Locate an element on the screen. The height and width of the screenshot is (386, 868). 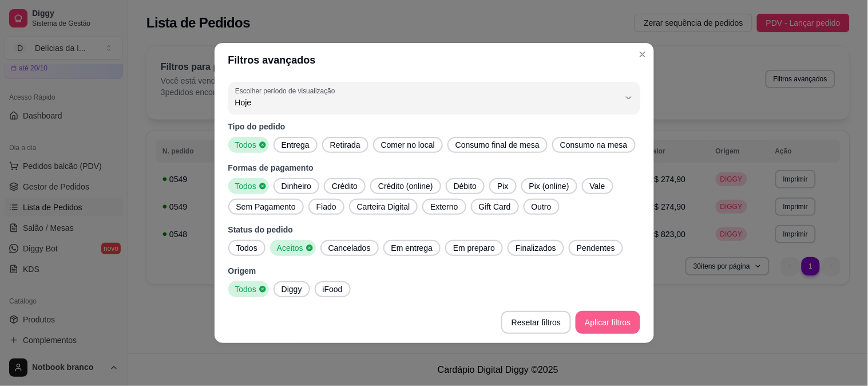
button: Retirada is located at coordinates (345, 145).